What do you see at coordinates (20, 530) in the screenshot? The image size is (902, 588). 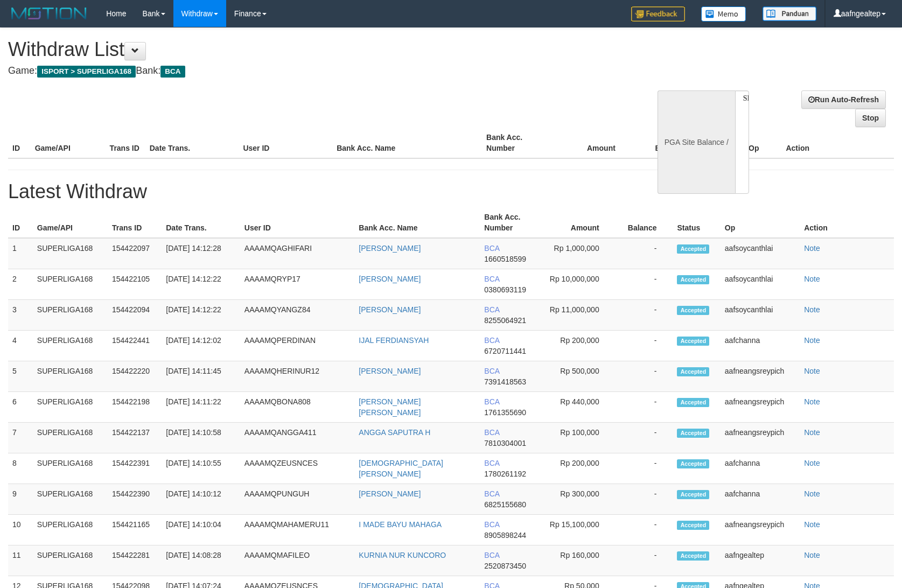 I see `td: 10` at bounding box center [20, 530].